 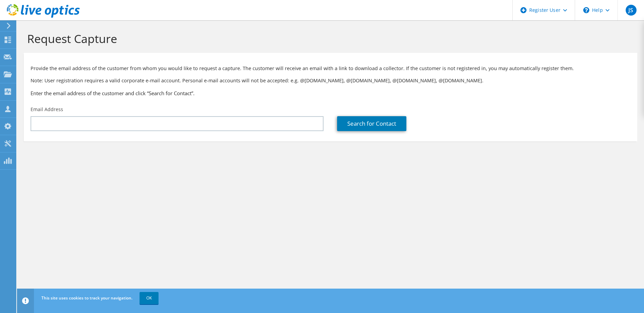 What do you see at coordinates (87, 298) in the screenshot?
I see `span: This site uses cookies to track your navigation.` at bounding box center [87, 298].